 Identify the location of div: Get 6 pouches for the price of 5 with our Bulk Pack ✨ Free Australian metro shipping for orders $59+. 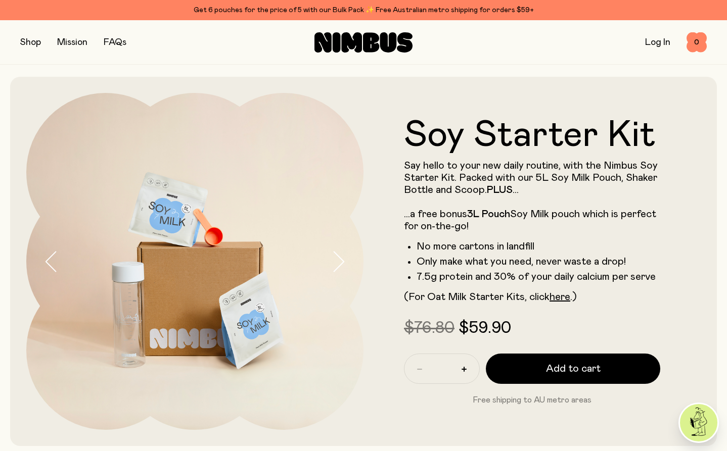
(363, 10).